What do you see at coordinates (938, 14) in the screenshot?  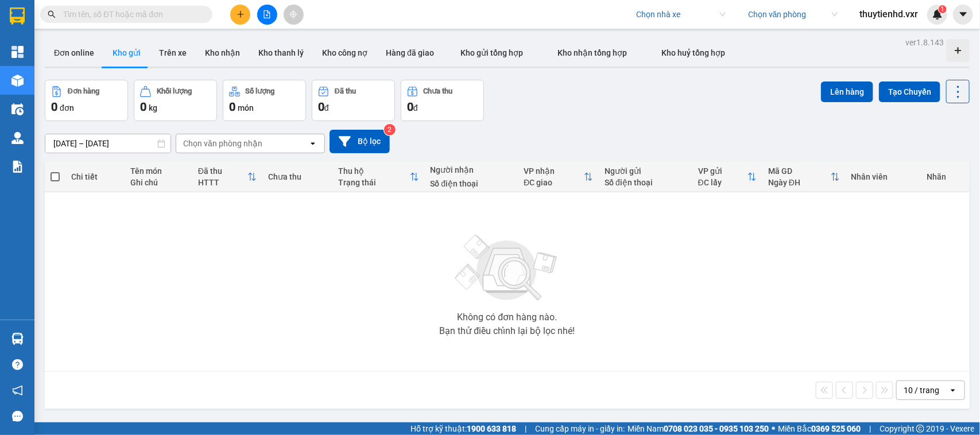 I see `img: icon-new-feature` at bounding box center [938, 14].